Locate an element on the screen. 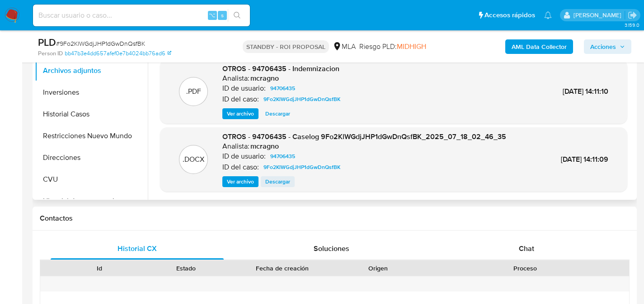 This screenshot has height=304, width=644. button: Restricciones Nuevo Mundo is located at coordinates (91, 136).